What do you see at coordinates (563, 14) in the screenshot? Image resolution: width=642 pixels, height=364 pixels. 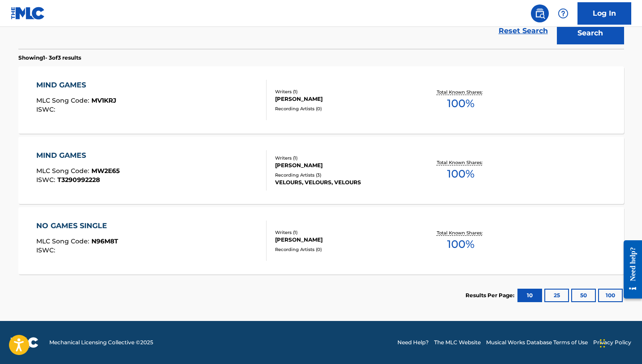 I see `img: help` at bounding box center [563, 14].